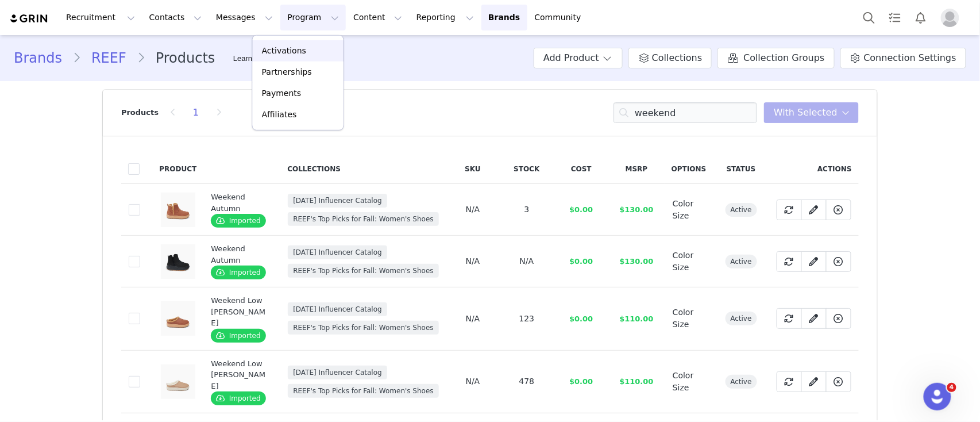 This screenshot has width=980, height=422. Describe the element at coordinates (952, 18) in the screenshot. I see `button: Profile` at that location.